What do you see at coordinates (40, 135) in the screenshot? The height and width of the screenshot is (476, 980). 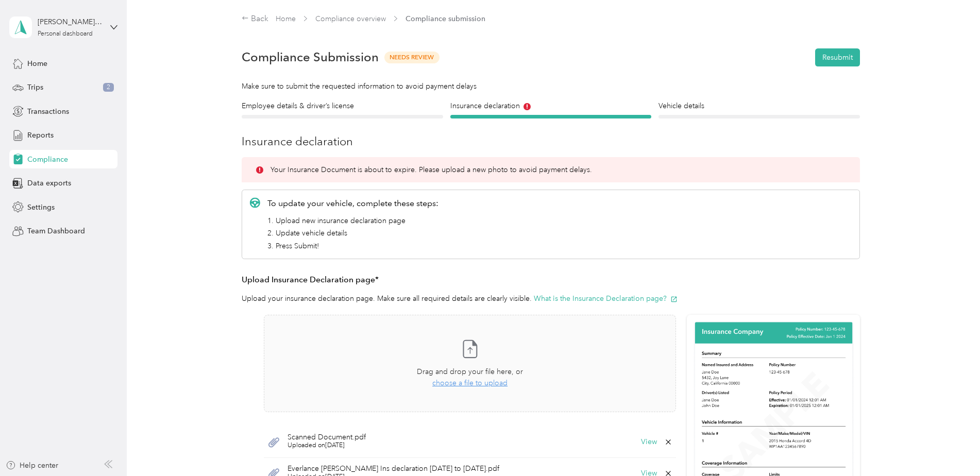 I see `span: Reports` at bounding box center [40, 135].